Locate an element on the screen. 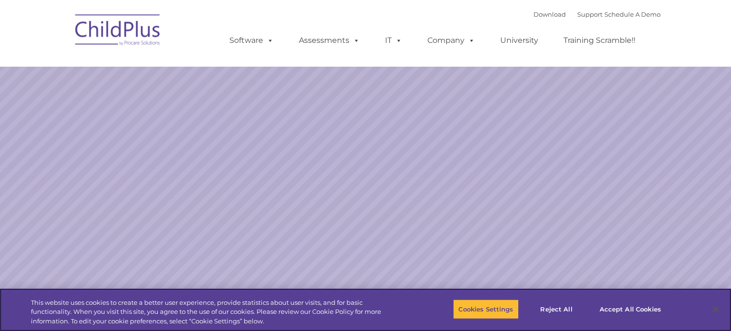  a: Assessments is located at coordinates (329, 40).